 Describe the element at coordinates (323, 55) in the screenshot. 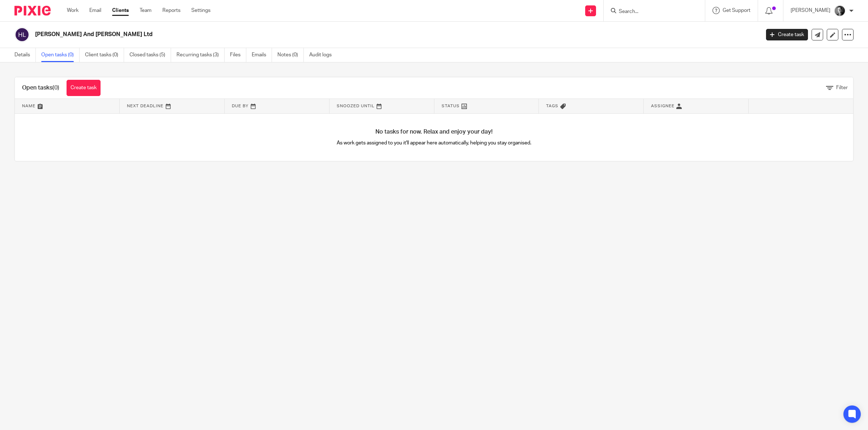

I see `a: Audit logs` at that location.